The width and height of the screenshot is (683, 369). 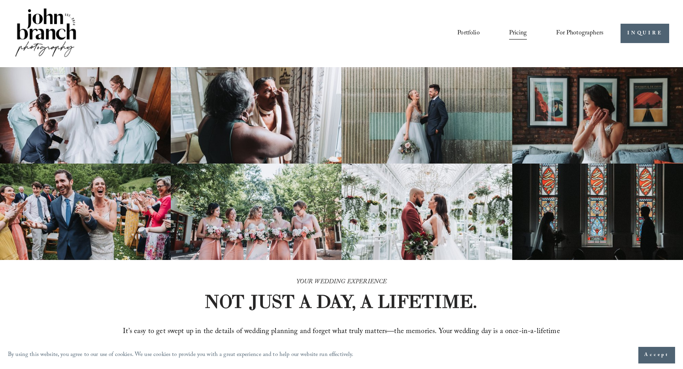 What do you see at coordinates (597, 115) in the screenshot?
I see `img: Bride adjusting earring in front of framed posters on a brick wall.` at bounding box center [597, 115].